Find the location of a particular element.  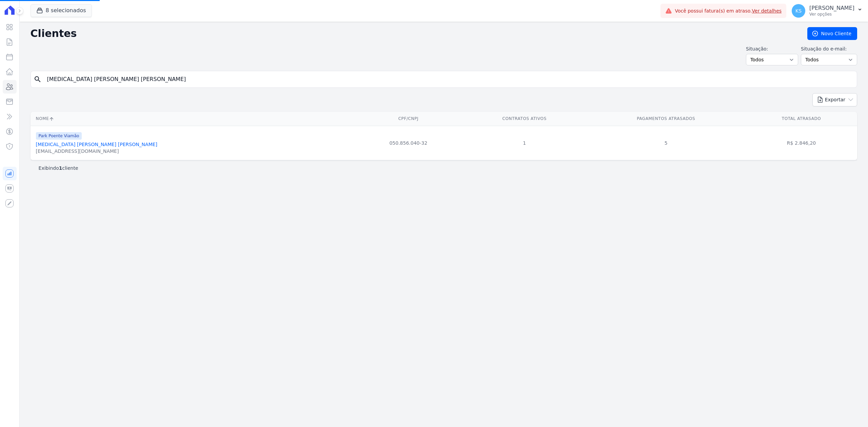

a: Novo Cliente is located at coordinates (832, 34).